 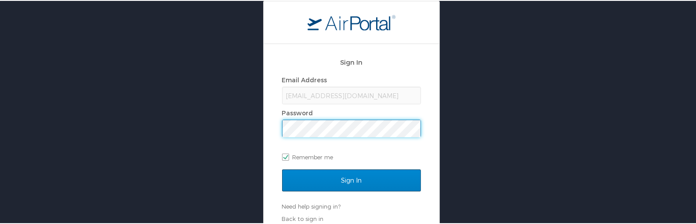 I want to click on h2: Sign In, so click(x=351, y=61).